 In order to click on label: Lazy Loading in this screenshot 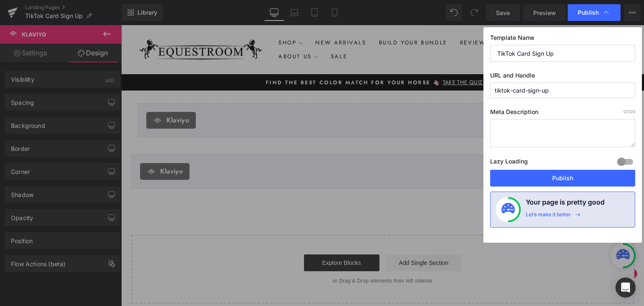, I will do `click(509, 163)`.